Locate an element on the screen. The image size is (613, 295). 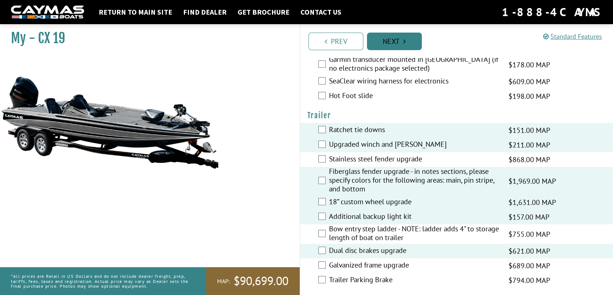
span: $755.00 MAP is located at coordinates (529, 234).